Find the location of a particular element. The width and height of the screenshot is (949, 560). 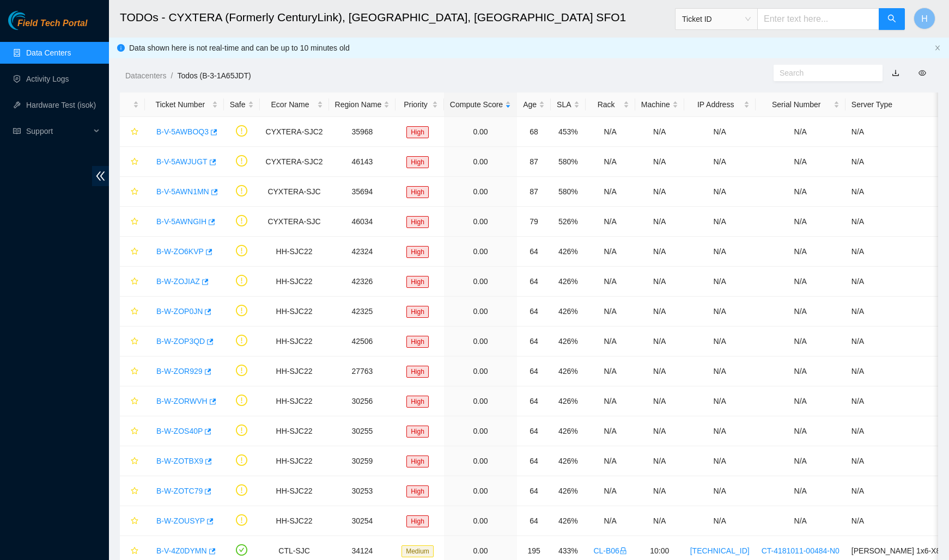

span: eye is located at coordinates (922, 73).